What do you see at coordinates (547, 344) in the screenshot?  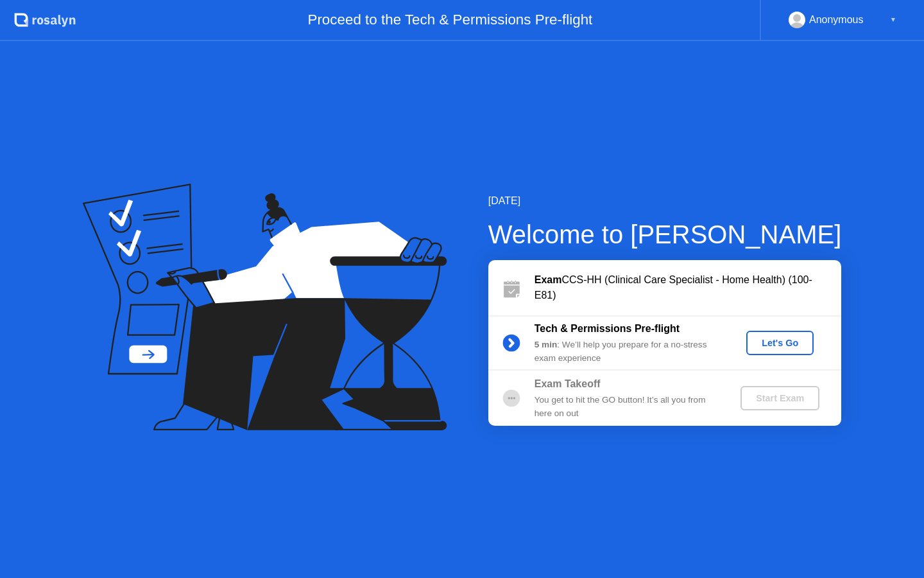 I see `b: 5 min` at bounding box center [547, 344].